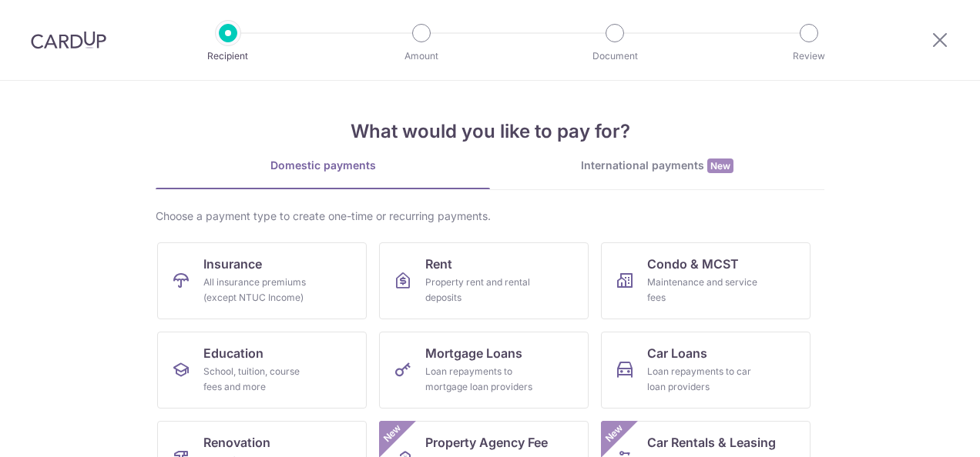 Image resolution: width=980 pixels, height=457 pixels. I want to click on span: Car Rentals & Leasing, so click(711, 442).